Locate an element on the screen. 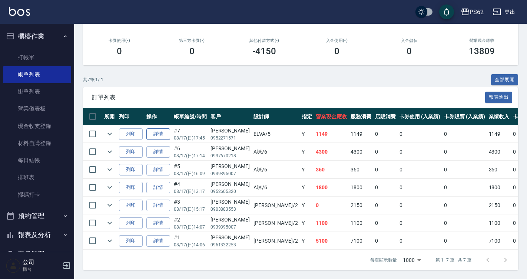  td: 1149 is located at coordinates (331, 134).